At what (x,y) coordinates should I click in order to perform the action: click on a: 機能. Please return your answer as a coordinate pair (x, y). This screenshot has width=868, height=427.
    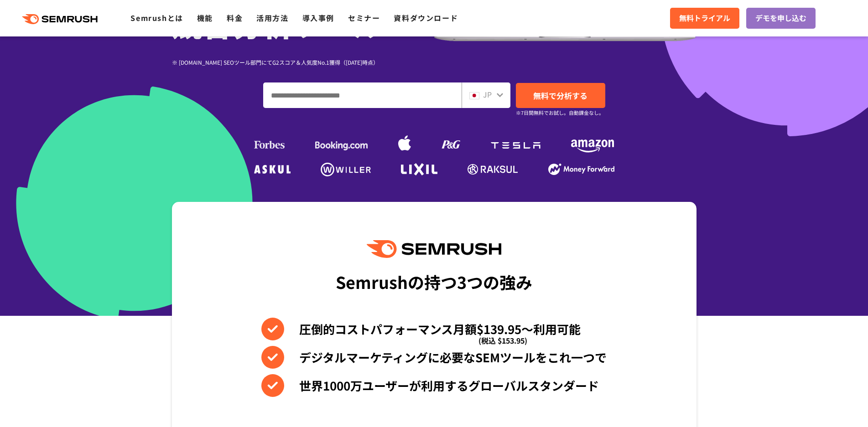
    Looking at the image, I should click on (205, 18).